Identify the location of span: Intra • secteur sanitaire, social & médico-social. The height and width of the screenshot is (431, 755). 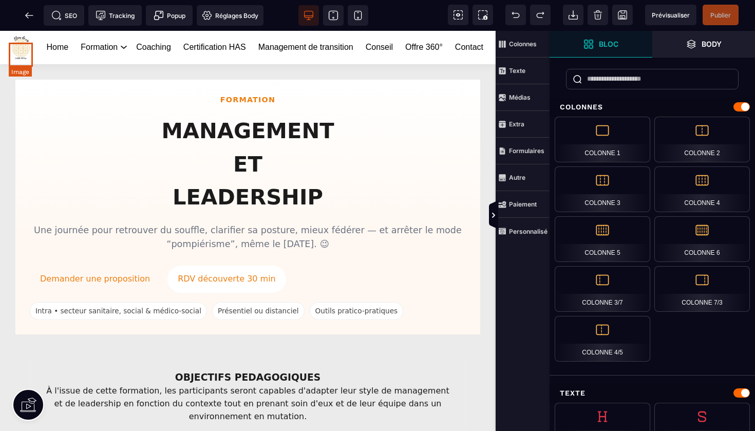
(118, 280).